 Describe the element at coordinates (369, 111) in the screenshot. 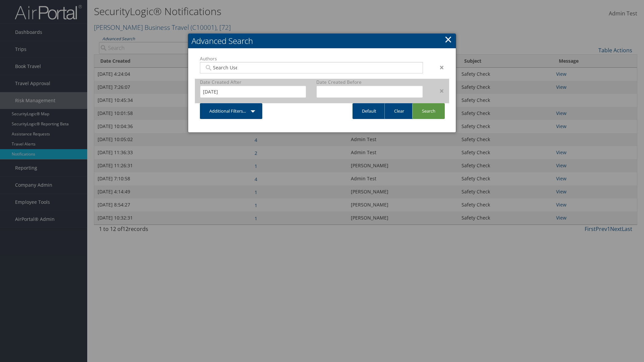

I see `a: Default` at that location.